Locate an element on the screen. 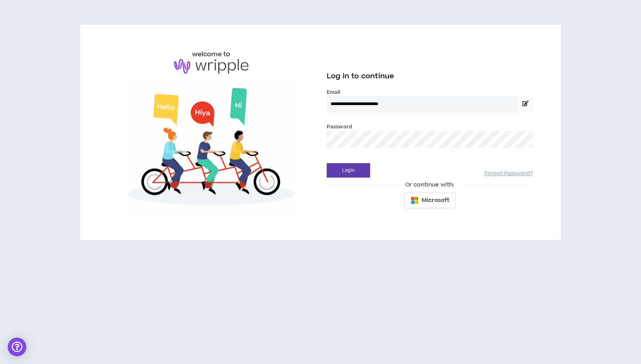 The height and width of the screenshot is (364, 641). span: Log in to continue is located at coordinates (361, 76).